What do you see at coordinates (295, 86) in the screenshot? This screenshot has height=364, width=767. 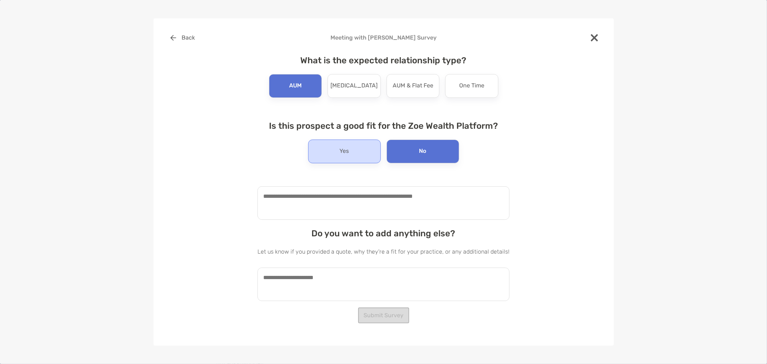 I see `p: AUM` at bounding box center [295, 86].